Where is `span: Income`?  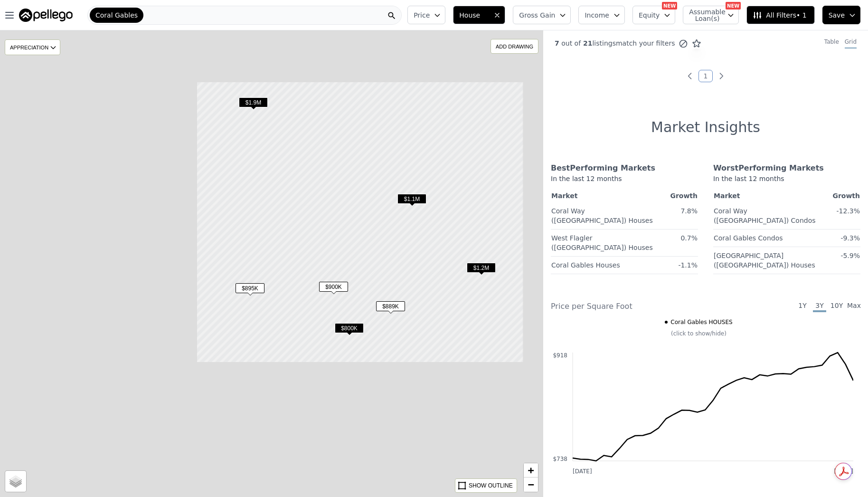
span: Income is located at coordinates (597, 16).